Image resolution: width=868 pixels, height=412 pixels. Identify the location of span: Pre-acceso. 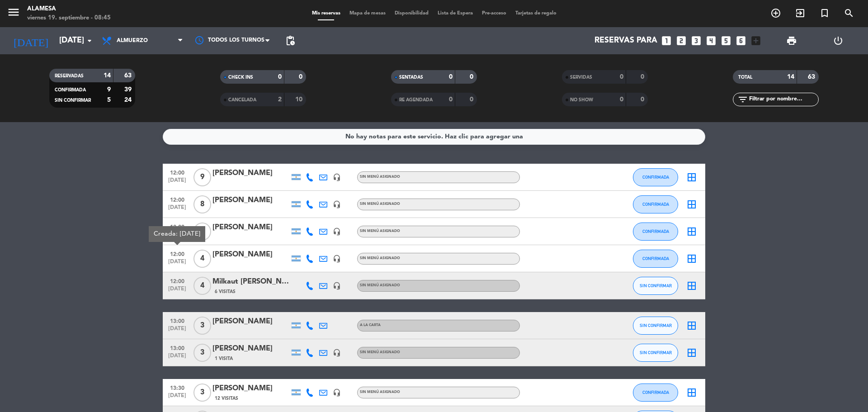
(494, 13).